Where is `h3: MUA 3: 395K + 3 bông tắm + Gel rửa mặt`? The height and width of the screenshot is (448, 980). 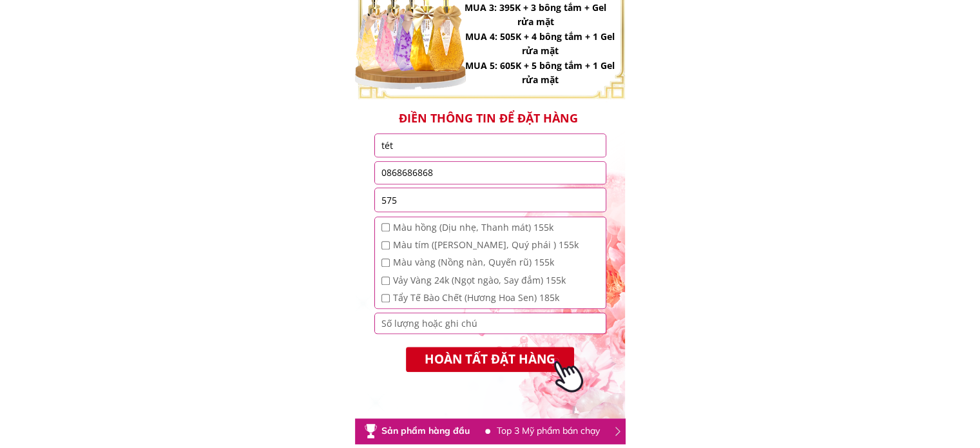
h3: MUA 3: 395K + 3 bông tắm + Gel rửa mặt is located at coordinates (535, 15).